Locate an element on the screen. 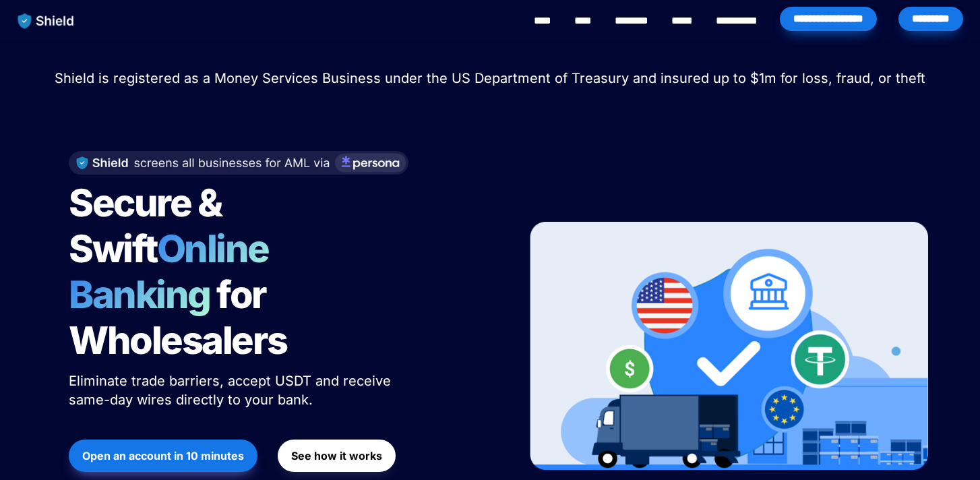 This screenshot has height=480, width=980. button: Open an account in 10 minutes is located at coordinates (163, 456).